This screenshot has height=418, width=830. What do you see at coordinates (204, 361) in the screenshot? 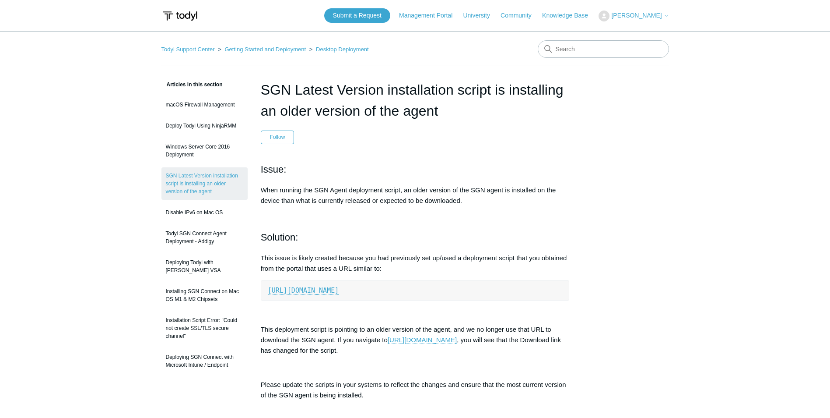
I see `a: Deploying SGN Connect with Microsoft Intune / Endpoint` at bounding box center [204, 361].